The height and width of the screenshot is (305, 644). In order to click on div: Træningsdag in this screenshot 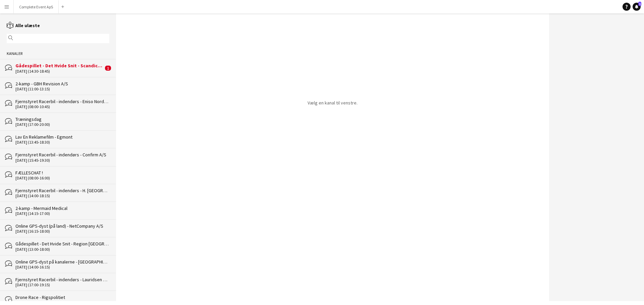, I will do `click(63, 119)`.